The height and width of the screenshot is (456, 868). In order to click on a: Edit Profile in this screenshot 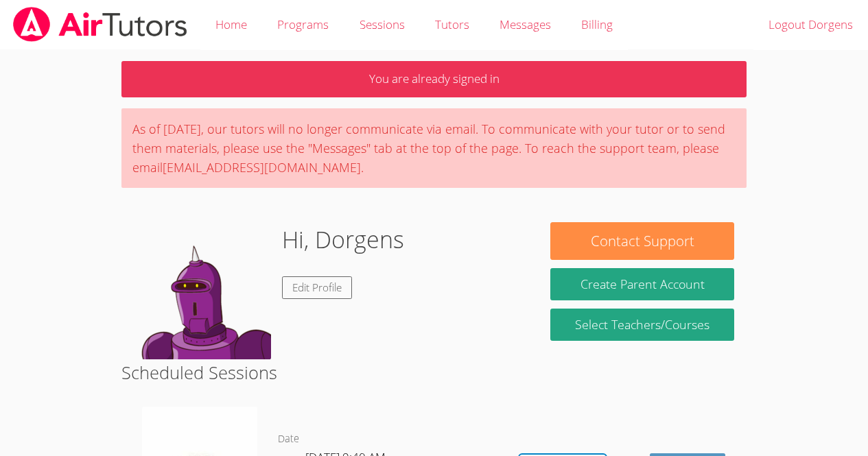, I will do `click(317, 287)`.